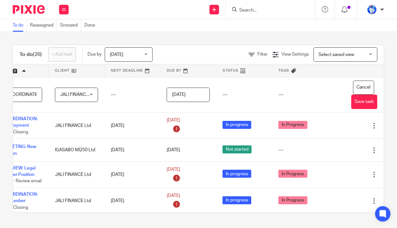 This screenshot has width=397, height=228. Describe the element at coordinates (91, 25) in the screenshot. I see `a: Done` at that location.